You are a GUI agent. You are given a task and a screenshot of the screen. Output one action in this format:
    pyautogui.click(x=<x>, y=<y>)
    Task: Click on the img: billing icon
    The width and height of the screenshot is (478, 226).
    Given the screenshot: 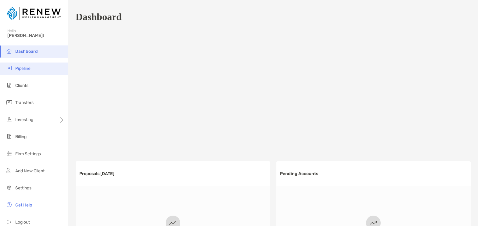 What is the action you would take?
    pyautogui.click(x=9, y=136)
    